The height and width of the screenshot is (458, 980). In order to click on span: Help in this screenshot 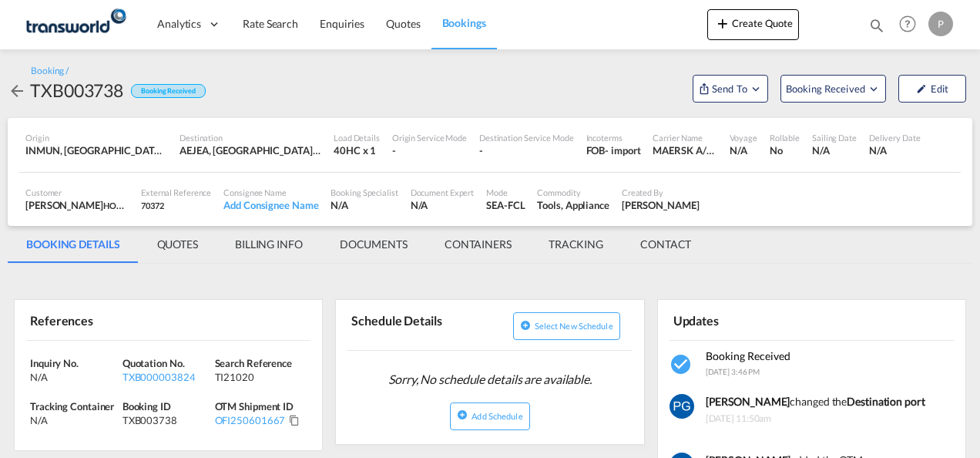, I will do `click(908, 24)`.